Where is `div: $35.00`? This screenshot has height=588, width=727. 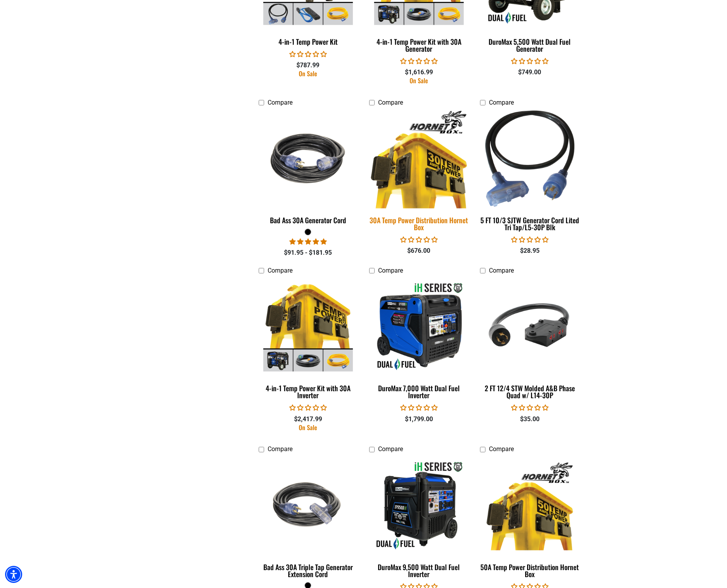 div: $35.00 is located at coordinates (530, 420).